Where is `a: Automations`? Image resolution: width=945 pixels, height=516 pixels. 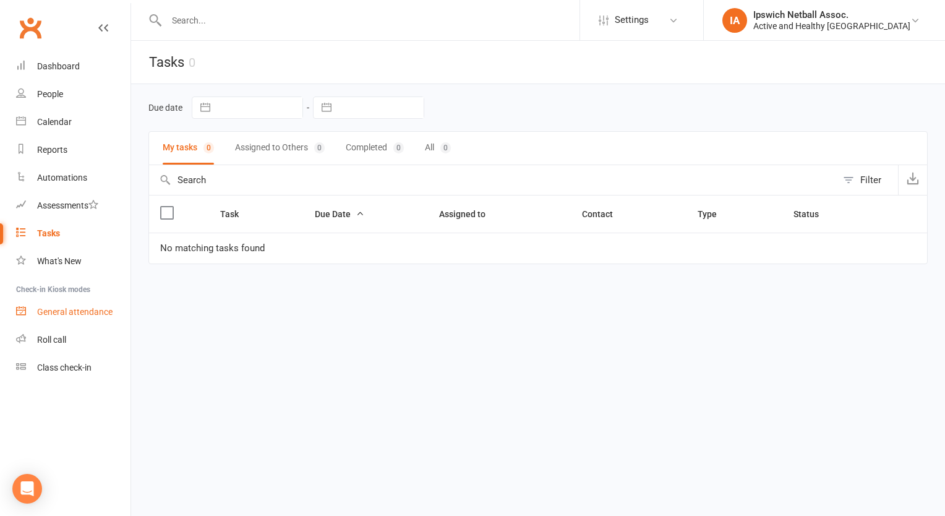 a: Automations is located at coordinates (73, 177).